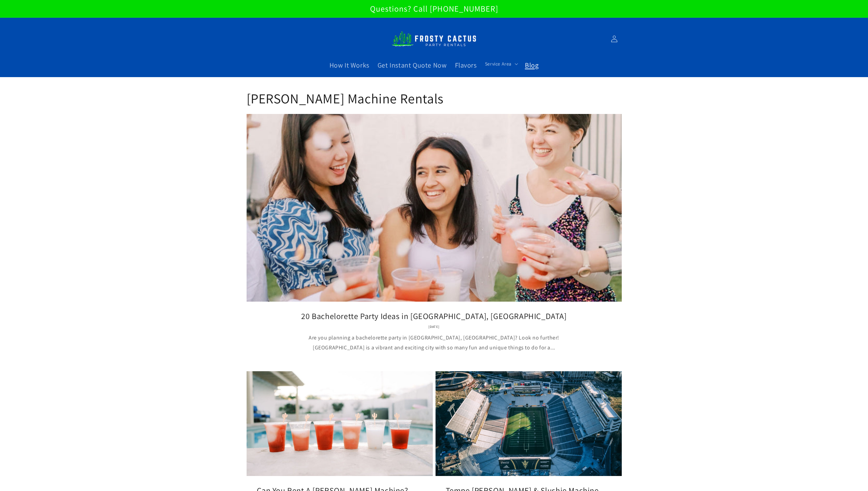 This screenshot has width=868, height=491. Describe the element at coordinates (349, 65) in the screenshot. I see `a: How It Works` at that location.